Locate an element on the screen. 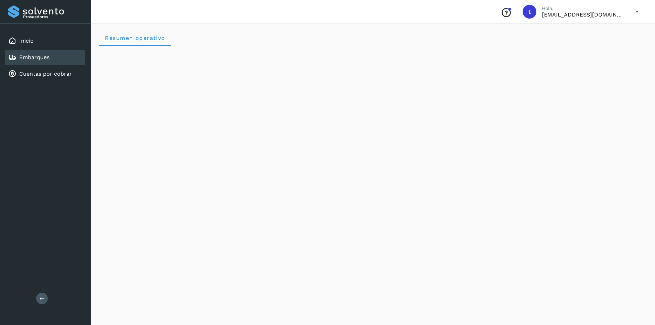 Image resolution: width=655 pixels, height=325 pixels. a: Cuentas por cobrar is located at coordinates (45, 74).